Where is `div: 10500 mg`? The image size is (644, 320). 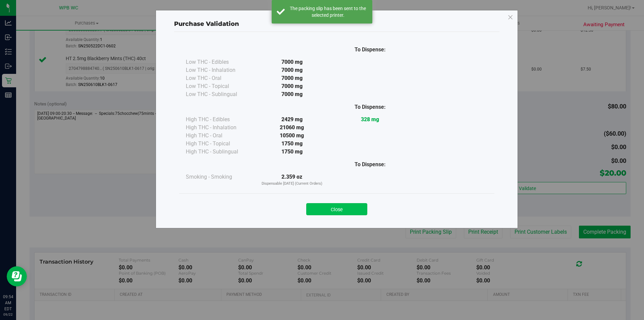 div: 10500 mg is located at coordinates (292, 136).